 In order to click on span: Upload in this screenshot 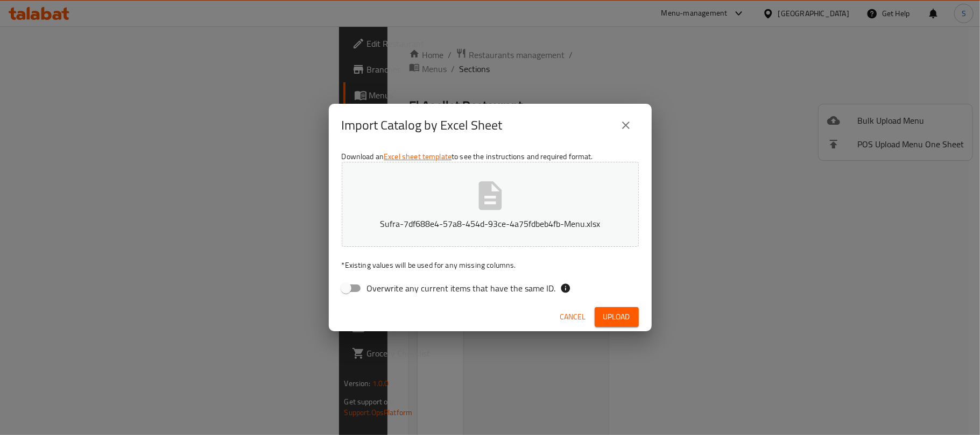, I will do `click(617, 317)`.